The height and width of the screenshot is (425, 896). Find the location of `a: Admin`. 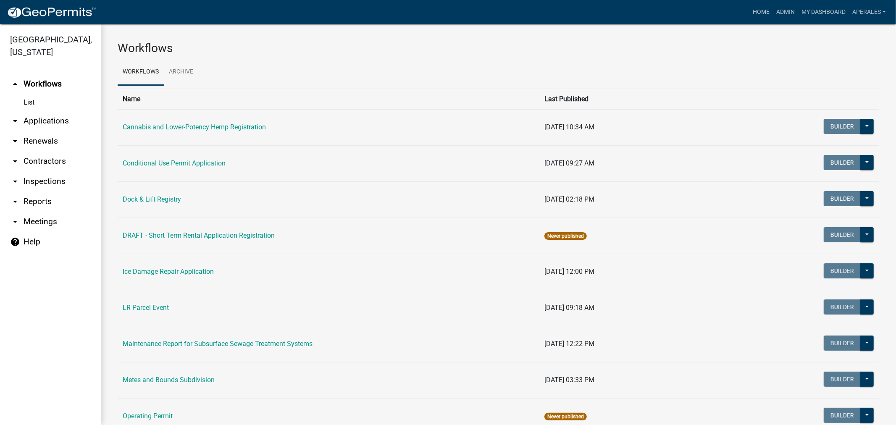

a: Admin is located at coordinates (785, 12).